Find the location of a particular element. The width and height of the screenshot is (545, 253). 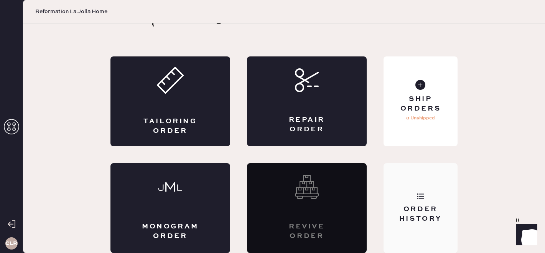

div: Ship Orders is located at coordinates (420, 104).